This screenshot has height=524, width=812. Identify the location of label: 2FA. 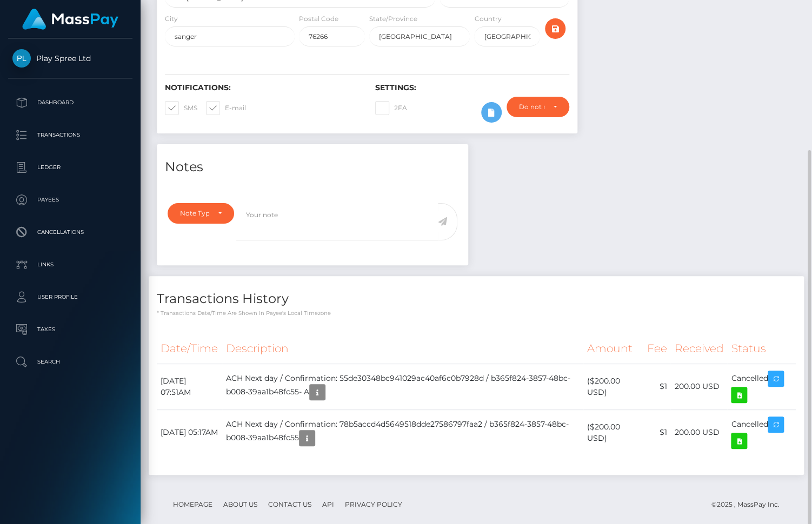
(391, 108).